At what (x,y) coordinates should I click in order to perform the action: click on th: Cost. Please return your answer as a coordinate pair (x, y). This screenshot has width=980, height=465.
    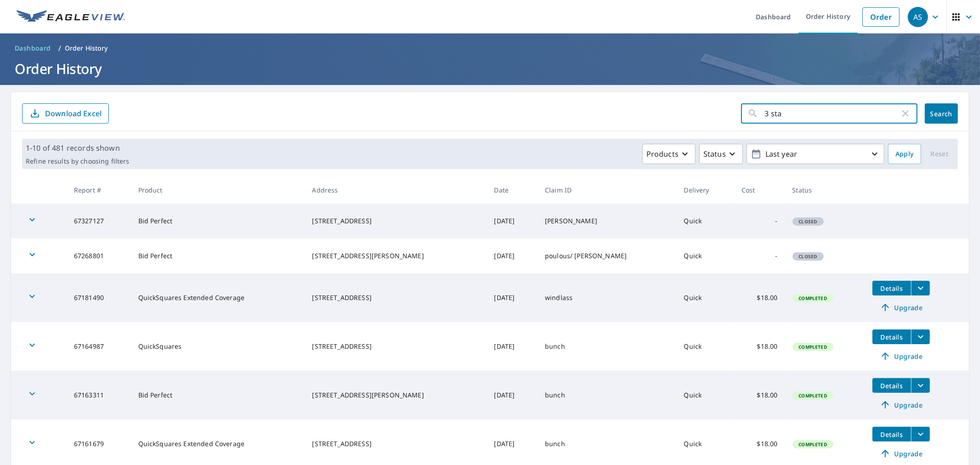
    Looking at the image, I should click on (760, 190).